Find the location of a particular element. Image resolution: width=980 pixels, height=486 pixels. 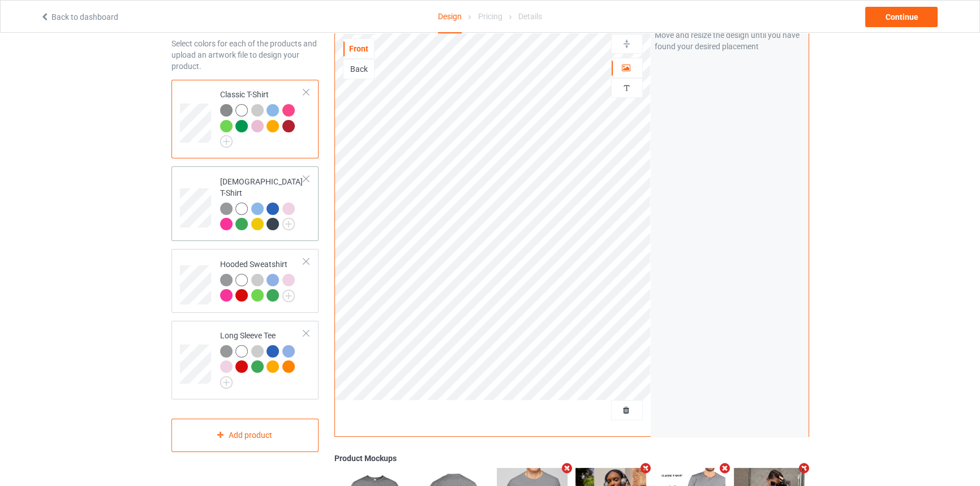

div: Pricing is located at coordinates (490, 16).